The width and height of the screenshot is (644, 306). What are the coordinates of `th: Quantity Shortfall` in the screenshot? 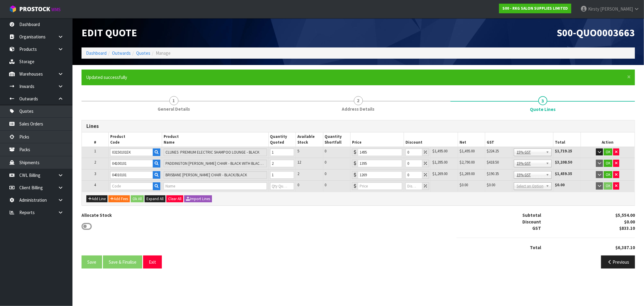 It's located at (337, 140).